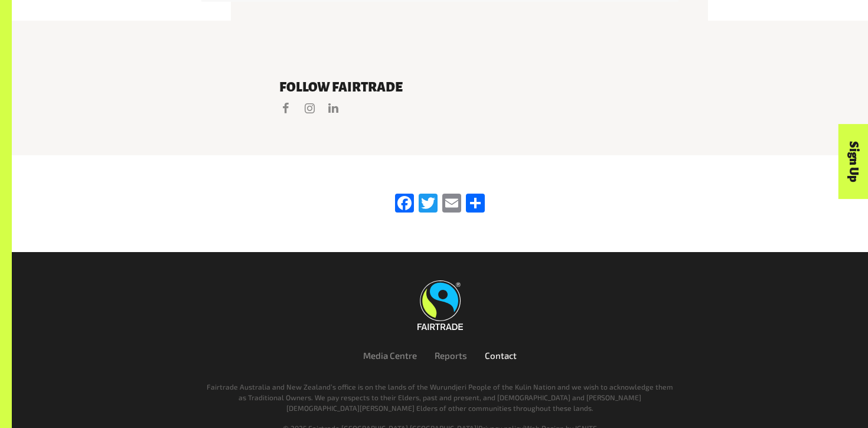 Image resolution: width=868 pixels, height=428 pixels. Describe the element at coordinates (452, 204) in the screenshot. I see `a: Email` at that location.